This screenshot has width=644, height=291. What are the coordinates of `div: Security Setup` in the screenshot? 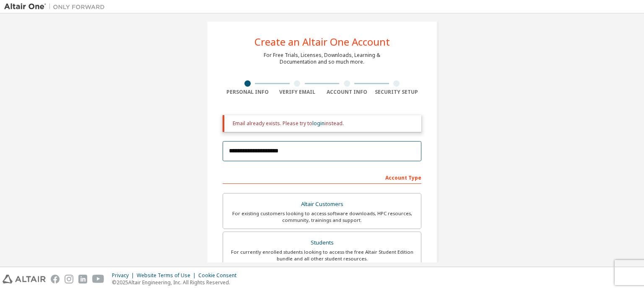 It's located at (396, 92).